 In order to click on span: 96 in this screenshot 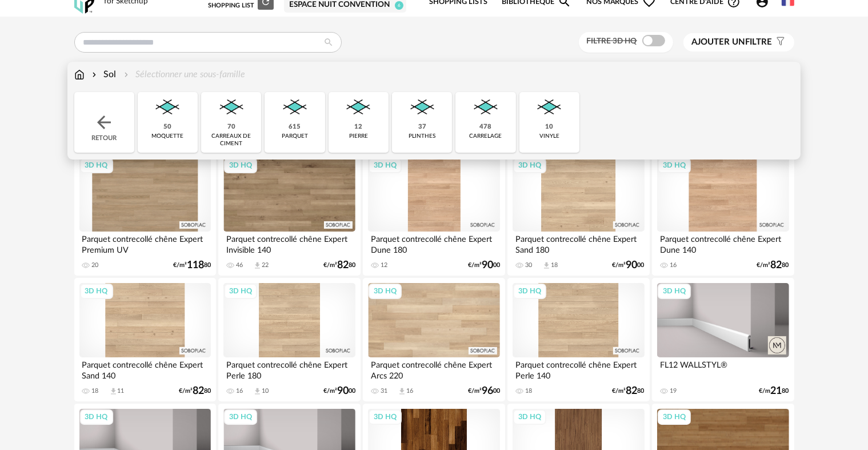, I will do `click(488, 391)`.